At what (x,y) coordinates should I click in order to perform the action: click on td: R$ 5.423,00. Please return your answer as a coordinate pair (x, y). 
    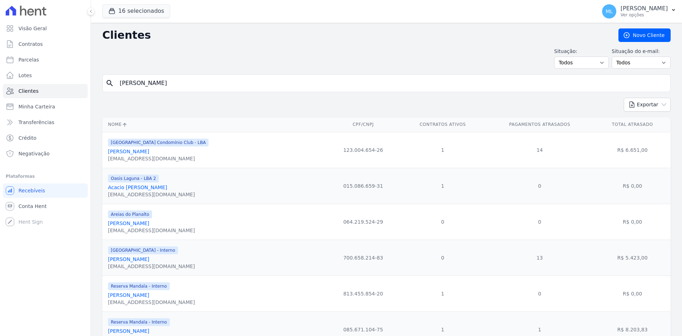
    Looking at the image, I should click on (632, 257).